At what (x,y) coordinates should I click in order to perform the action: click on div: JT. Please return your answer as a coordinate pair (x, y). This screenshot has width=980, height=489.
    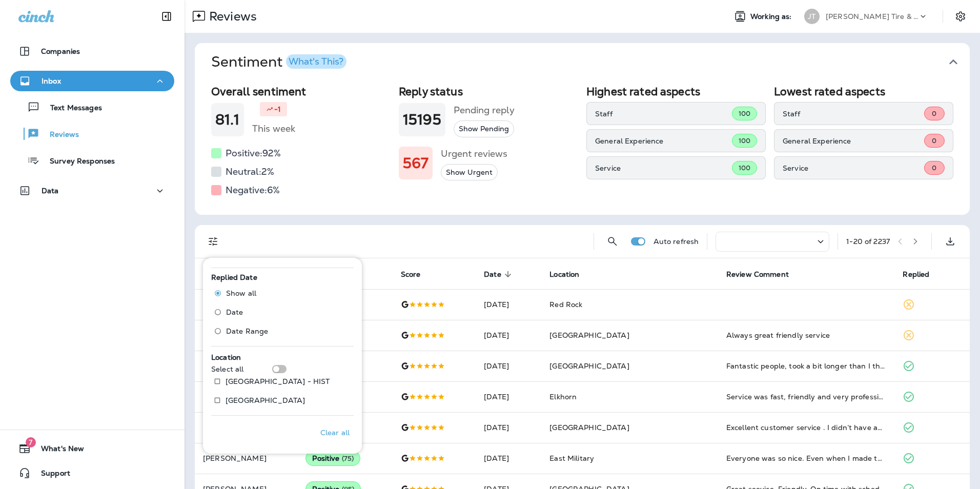
    Looking at the image, I should click on (812, 16).